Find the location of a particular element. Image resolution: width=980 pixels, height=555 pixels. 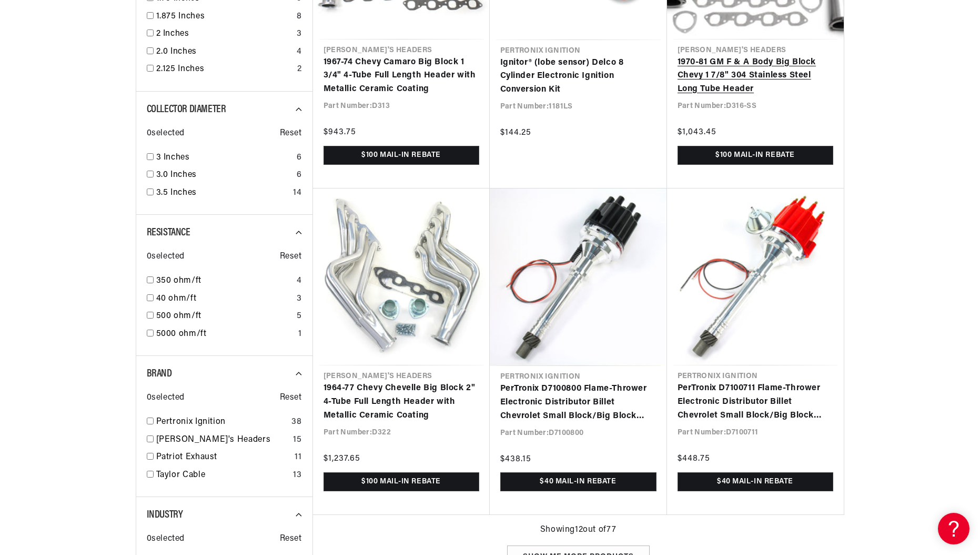

span: Resistance is located at coordinates (168, 233).